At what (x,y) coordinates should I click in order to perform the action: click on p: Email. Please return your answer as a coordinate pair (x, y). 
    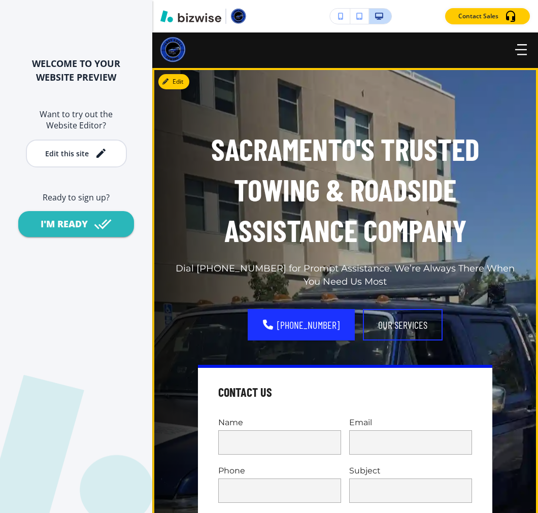
    Looking at the image, I should click on (411, 422).